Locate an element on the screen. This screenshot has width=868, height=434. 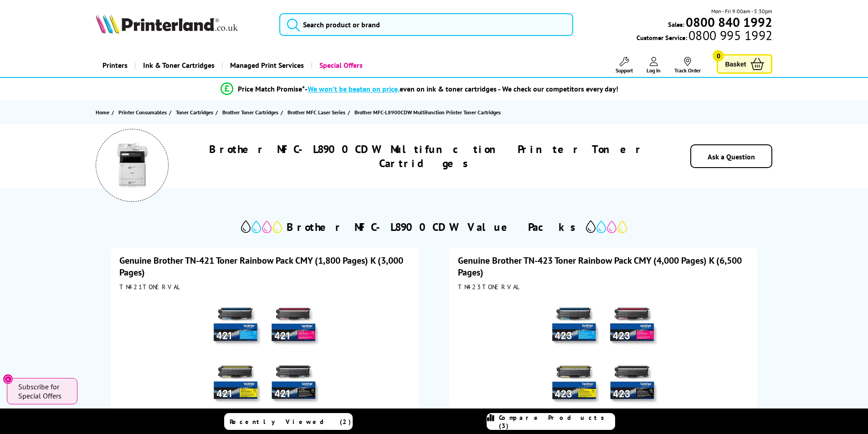
a: Compare Products (3) is located at coordinates (550, 421).